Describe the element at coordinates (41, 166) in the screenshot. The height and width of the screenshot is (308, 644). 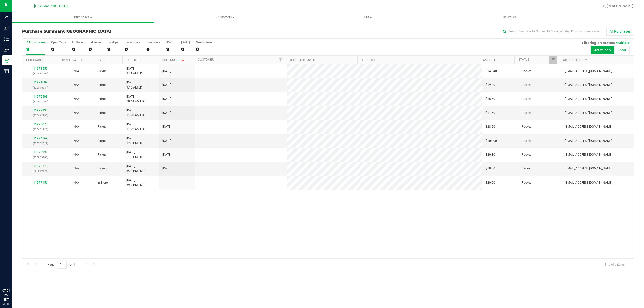
I see `a: 11976178` at that location.